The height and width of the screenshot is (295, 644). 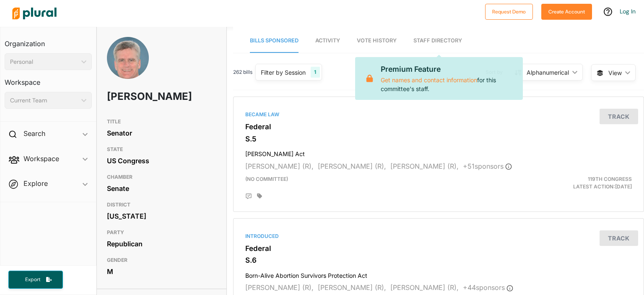 What do you see at coordinates (376, 41) in the screenshot?
I see `a: Vote History` at bounding box center [376, 41].